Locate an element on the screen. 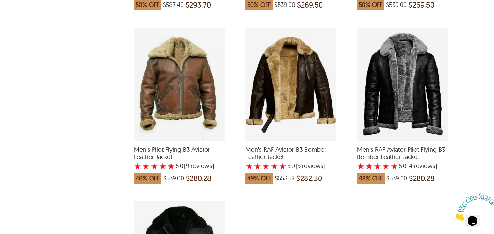 The height and width of the screenshot is (234, 494). span: Men's RAF Aviator Pilot Flying B3 Bomber Leather Jacket is located at coordinates (402, 153).